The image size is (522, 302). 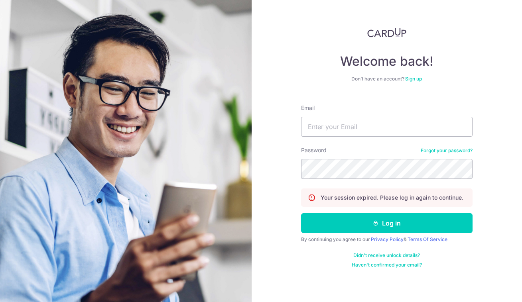 I want to click on a: Terms Of Service, so click(x=428, y=239).